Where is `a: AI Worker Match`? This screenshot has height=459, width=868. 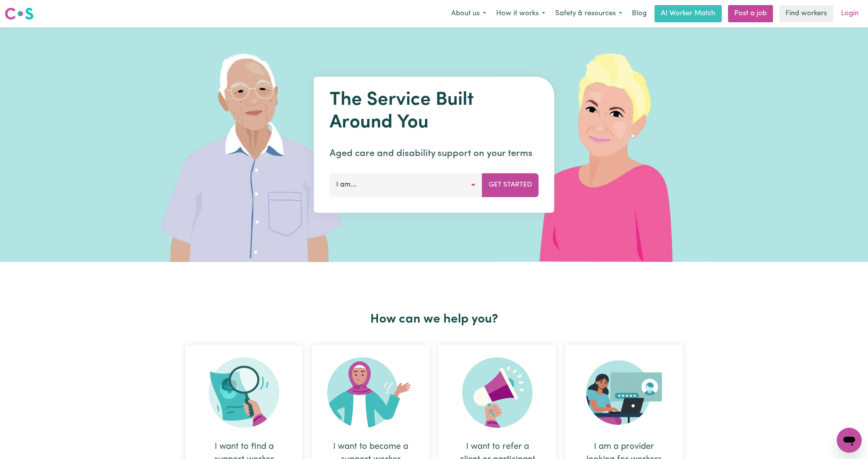
a: AI Worker Match is located at coordinates (689, 14).